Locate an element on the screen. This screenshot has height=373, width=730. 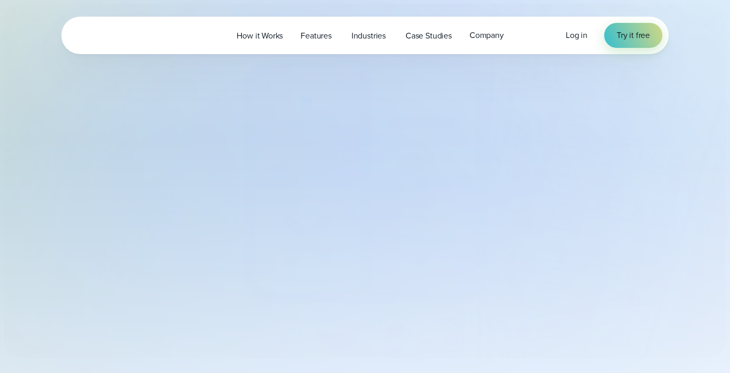
span: Features is located at coordinates (316, 36).